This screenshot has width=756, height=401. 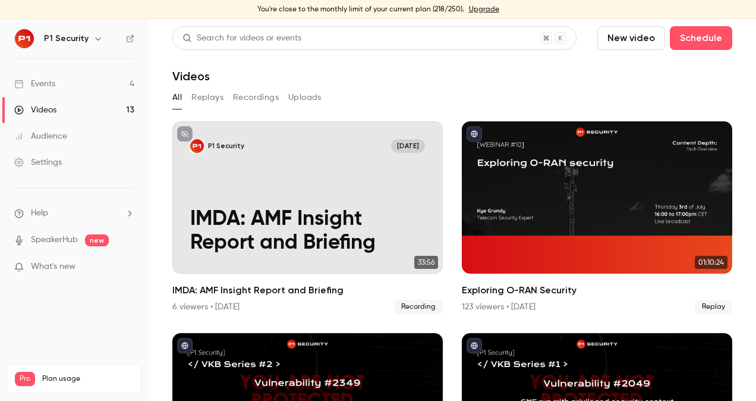 What do you see at coordinates (307, 218) in the screenshot?
I see `li: IMDA: AMF Insight Report and Briefing` at bounding box center [307, 218].